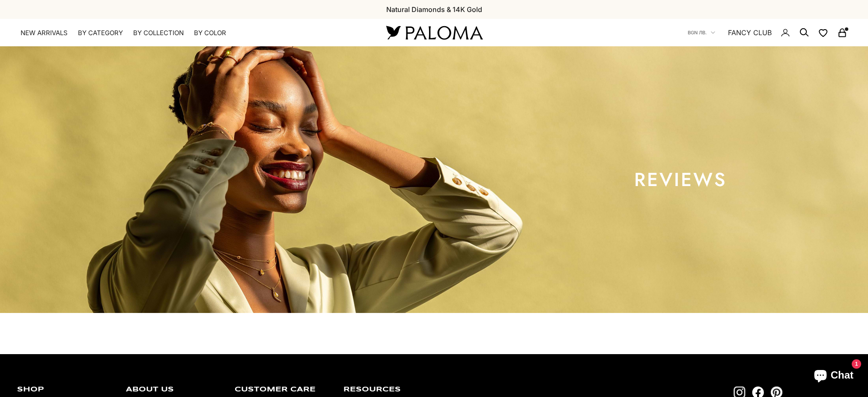 The image size is (868, 397). What do you see at coordinates (698, 33) in the screenshot?
I see `span: BGN лв.` at bounding box center [698, 33].